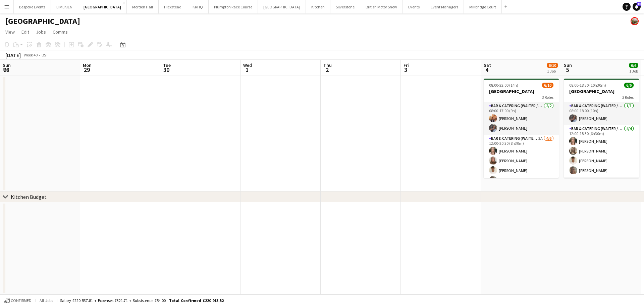 The width and height of the screenshot is (644, 306). Describe the element at coordinates (21, 301) in the screenshot. I see `span: Confirmed` at that location.